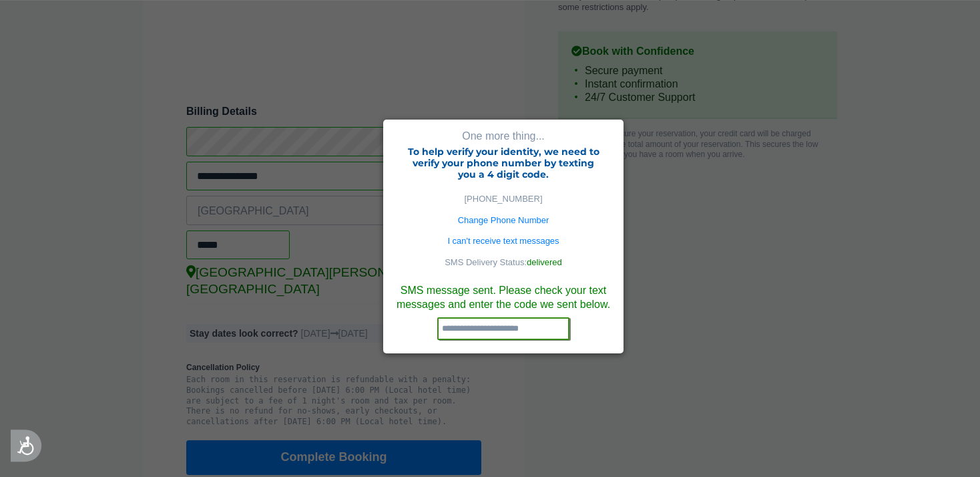  I want to click on span: SMS message sent. Please check your text messages and enter the code we sent below., so click(504, 298).